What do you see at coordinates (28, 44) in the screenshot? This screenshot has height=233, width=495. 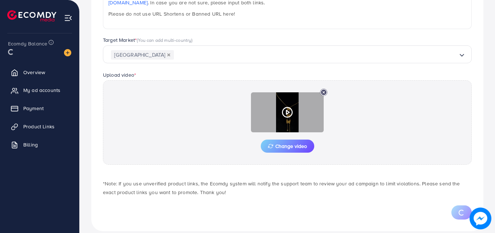 I see `span: Ecomdy Balance` at bounding box center [28, 44].